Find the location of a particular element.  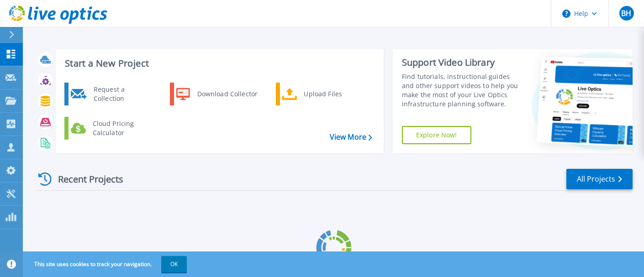

a: Cloud Pricing Calculator is located at coordinates (111, 128).